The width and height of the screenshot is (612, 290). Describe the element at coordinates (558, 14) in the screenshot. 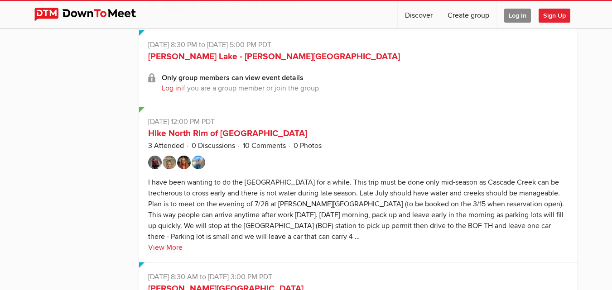

I see `a: Sign Up` at that location.